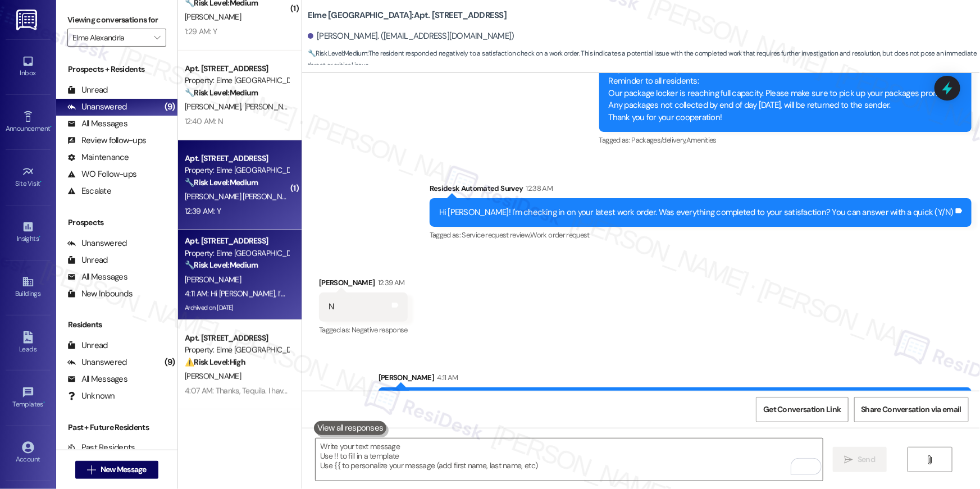 Image resolution: width=980 pixels, height=489 pixels. I want to click on span: New Message, so click(123, 469).